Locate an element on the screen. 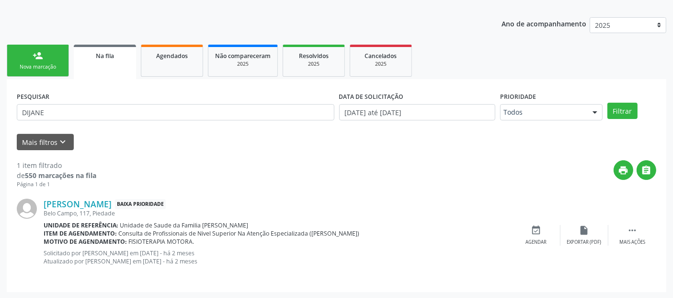 The image size is (673, 298). div: person_add is located at coordinates (38, 56).